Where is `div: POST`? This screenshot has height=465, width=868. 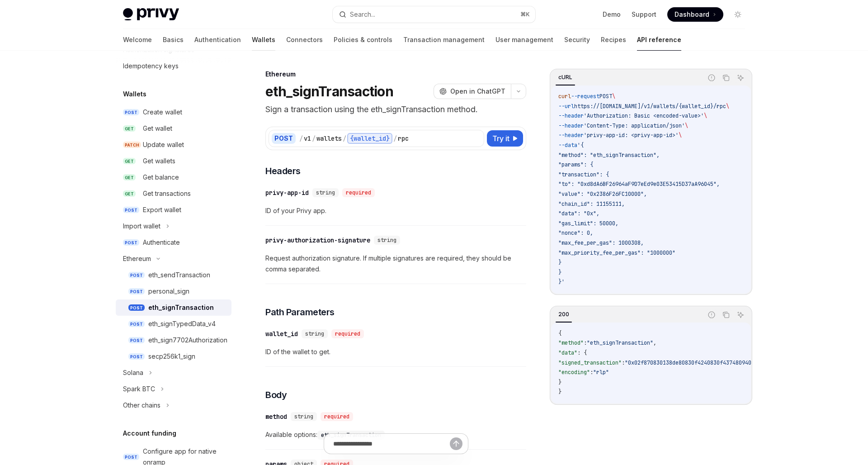
div: POST is located at coordinates (284, 138).